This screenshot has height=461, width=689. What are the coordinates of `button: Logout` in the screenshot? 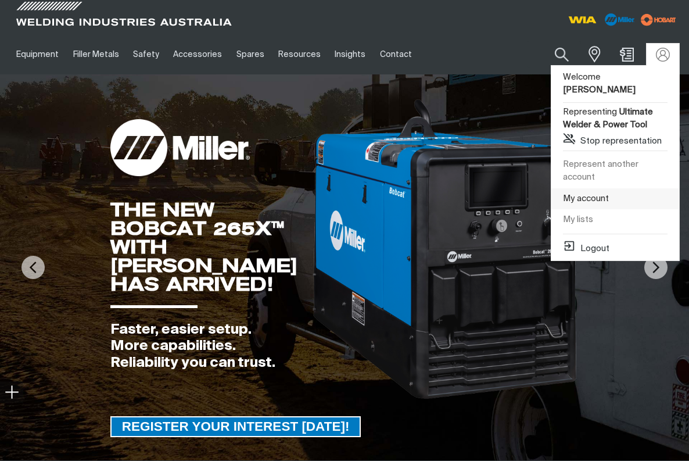 It's located at (586, 246).